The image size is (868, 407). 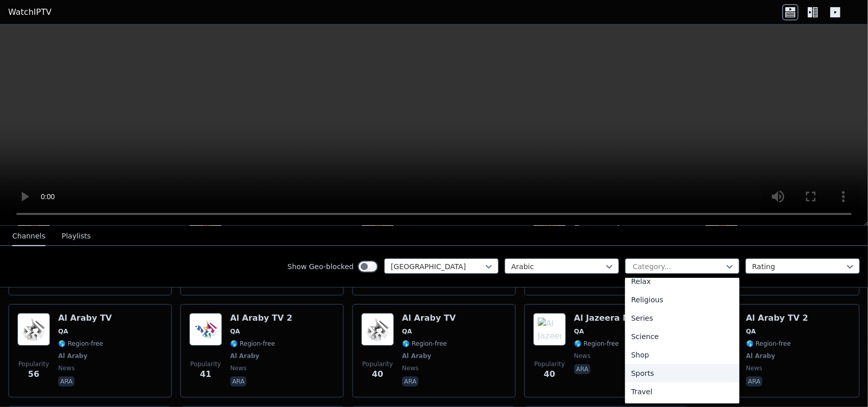 What do you see at coordinates (682, 336) in the screenshot?
I see `div: Science` at bounding box center [682, 336].